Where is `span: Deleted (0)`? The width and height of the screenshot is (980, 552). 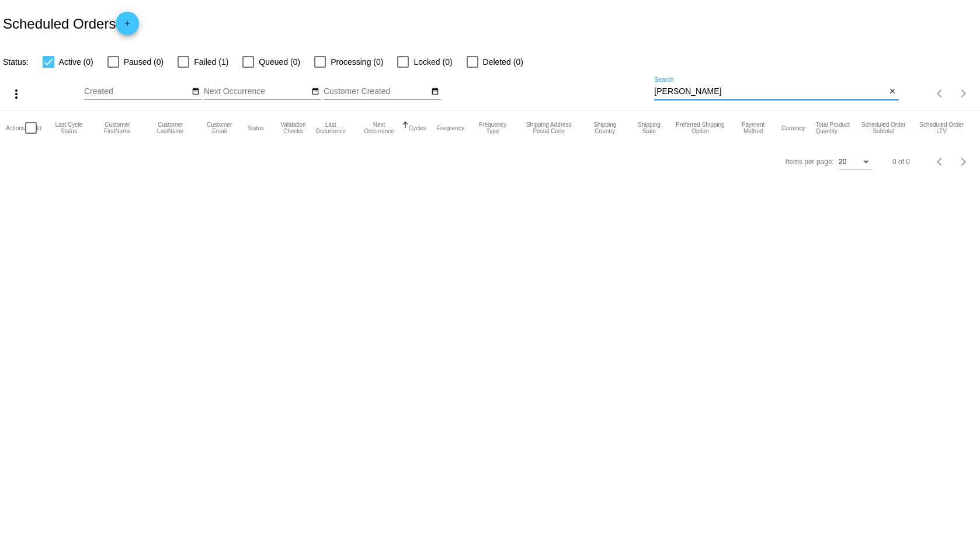
span: Deleted (0) is located at coordinates (503, 62).